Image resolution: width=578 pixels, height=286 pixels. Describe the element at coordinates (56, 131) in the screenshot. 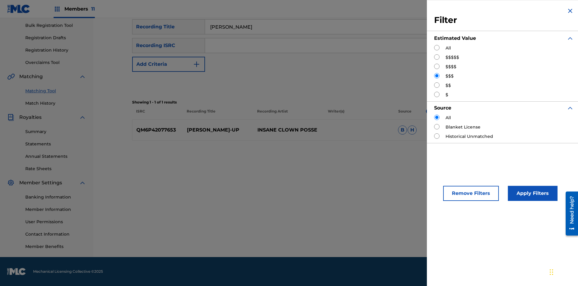

I see `a: Summary` at that location.